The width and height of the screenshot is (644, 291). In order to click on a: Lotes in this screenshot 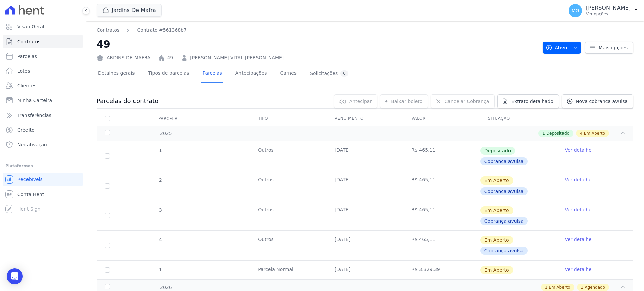, I will do `click(42, 71)`.